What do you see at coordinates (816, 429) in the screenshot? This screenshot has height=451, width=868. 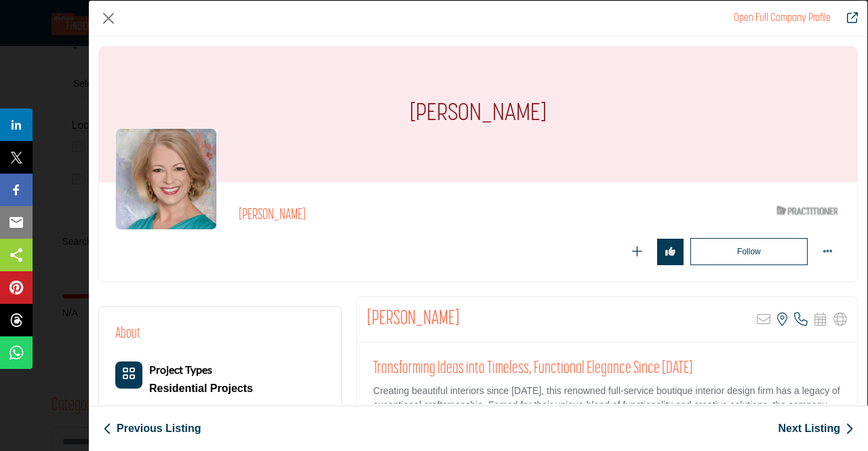 I see `a: Next Listing` at bounding box center [816, 429].